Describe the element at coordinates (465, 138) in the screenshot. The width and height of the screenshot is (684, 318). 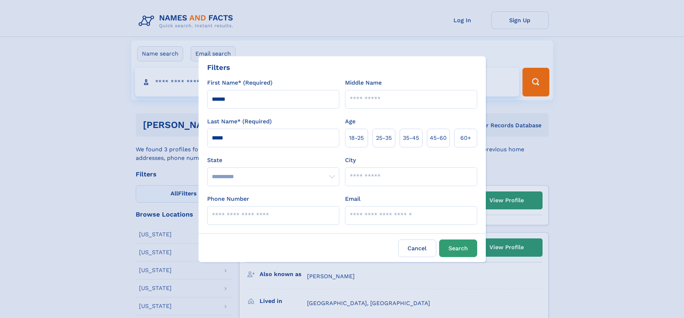
I see `span: 60+` at that location.